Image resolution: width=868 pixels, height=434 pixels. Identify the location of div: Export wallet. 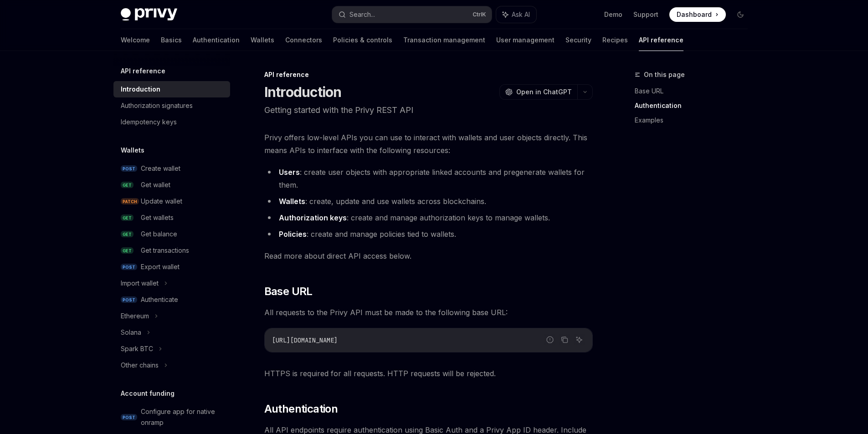
(160, 267).